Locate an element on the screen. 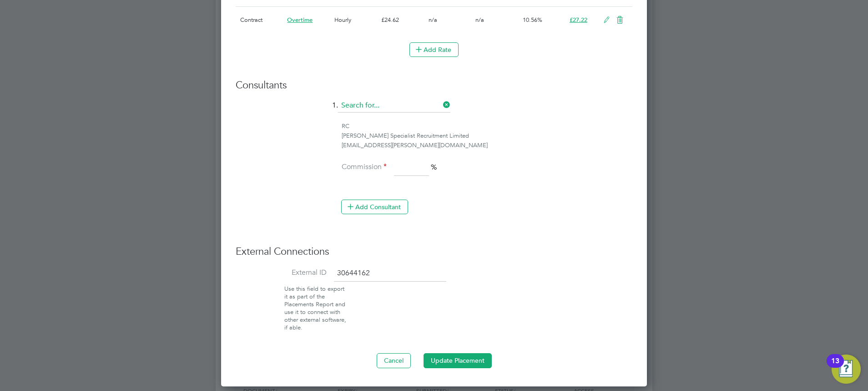  span: £27.22 is located at coordinates (578, 20).